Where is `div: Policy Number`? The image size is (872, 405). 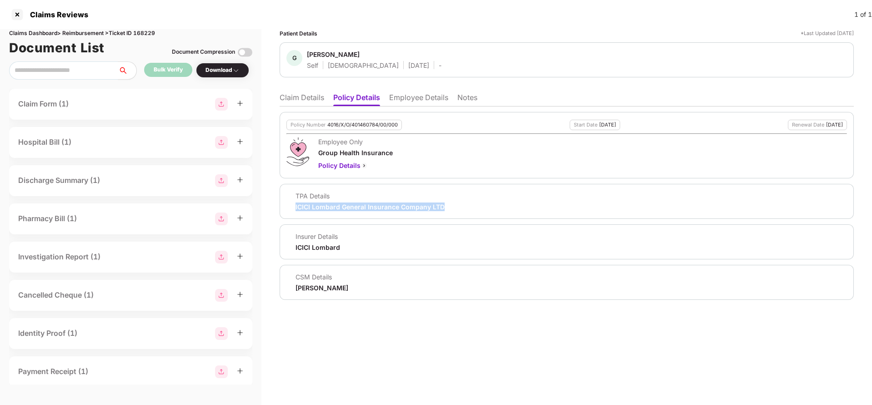 div: Policy Number is located at coordinates (308, 125).